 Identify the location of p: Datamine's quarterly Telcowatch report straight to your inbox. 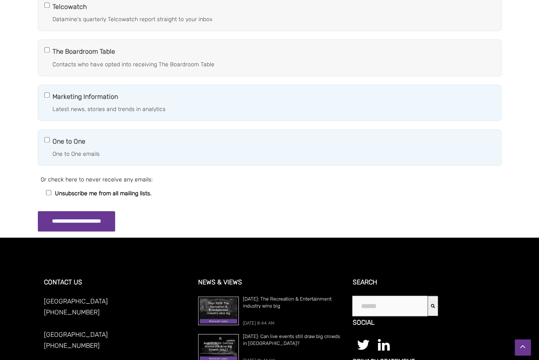
(270, 19).